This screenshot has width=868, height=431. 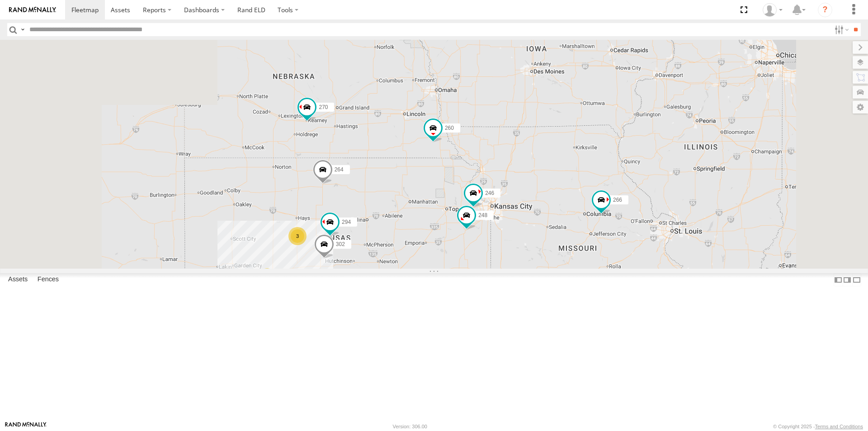 What do you see at coordinates (298, 236) in the screenshot?
I see `div: 3` at bounding box center [298, 236].